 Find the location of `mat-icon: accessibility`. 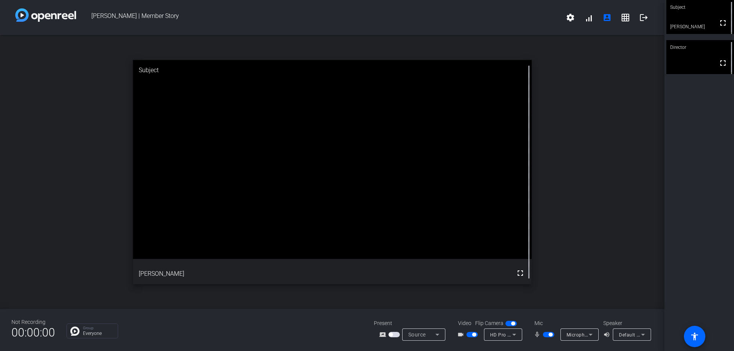

mat-icon: accessibility is located at coordinates (694, 337).